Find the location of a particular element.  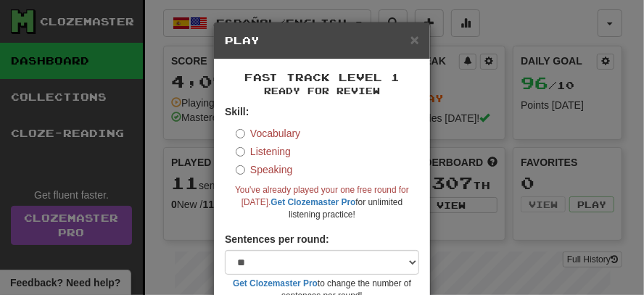

label: Speaking is located at coordinates (264, 170).